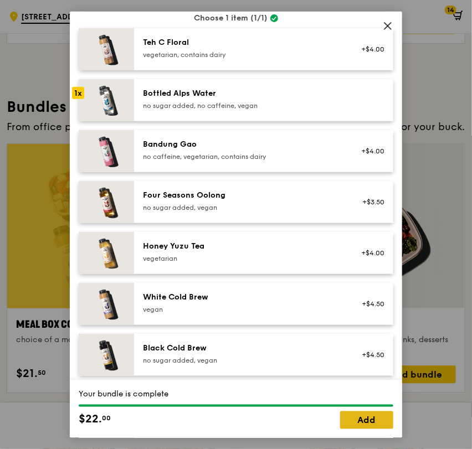 This screenshot has width=472, height=449. What do you see at coordinates (242, 195) in the screenshot?
I see `div: Four Seasons Oolong` at bounding box center [242, 195].